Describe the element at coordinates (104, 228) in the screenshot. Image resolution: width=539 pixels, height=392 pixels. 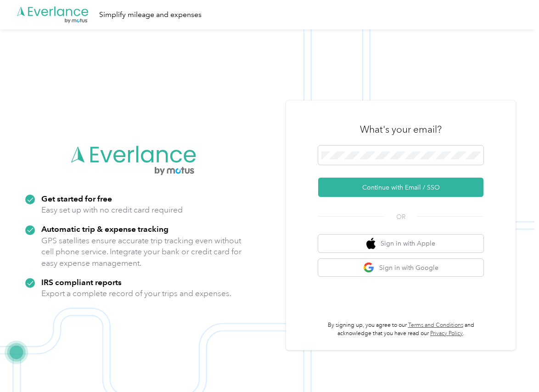
I see `strong: Automatic trip & expense tracking` at that location.